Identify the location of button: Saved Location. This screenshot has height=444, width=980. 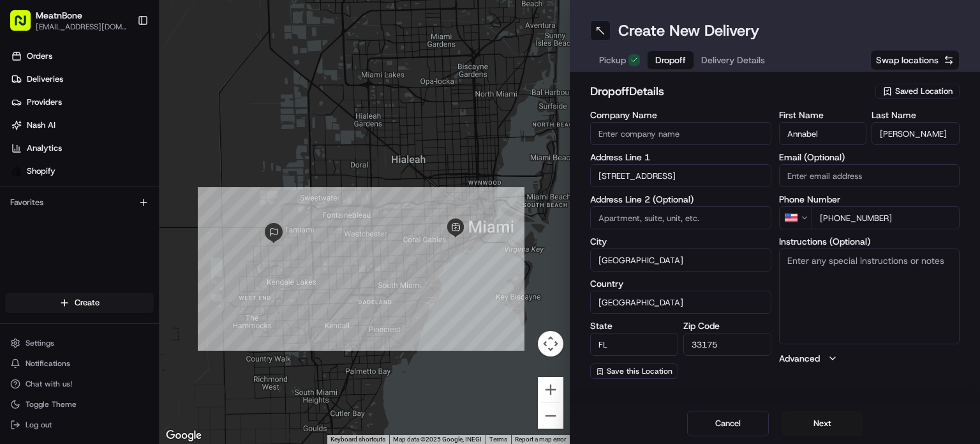
(917, 91).